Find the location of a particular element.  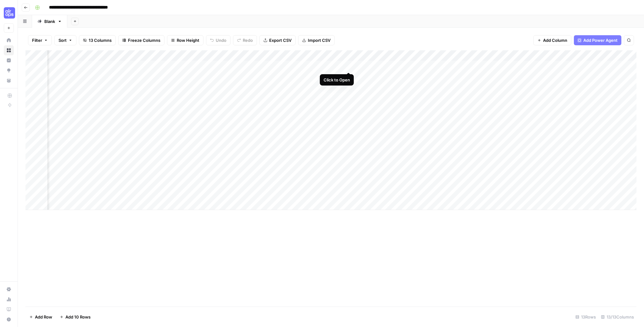

span: Undo is located at coordinates (221, 40).